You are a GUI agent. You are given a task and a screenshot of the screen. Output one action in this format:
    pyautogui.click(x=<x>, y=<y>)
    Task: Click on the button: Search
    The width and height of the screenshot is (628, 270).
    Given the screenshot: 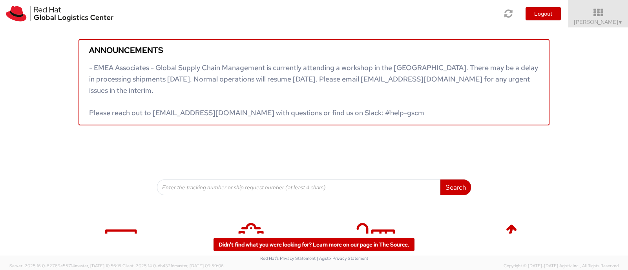 What is the action you would take?
    pyautogui.click(x=455, y=187)
    